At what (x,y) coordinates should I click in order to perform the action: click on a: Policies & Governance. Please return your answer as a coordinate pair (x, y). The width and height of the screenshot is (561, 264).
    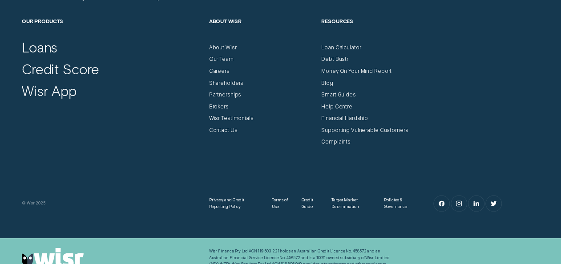
    Looking at the image, I should click on (400, 204).